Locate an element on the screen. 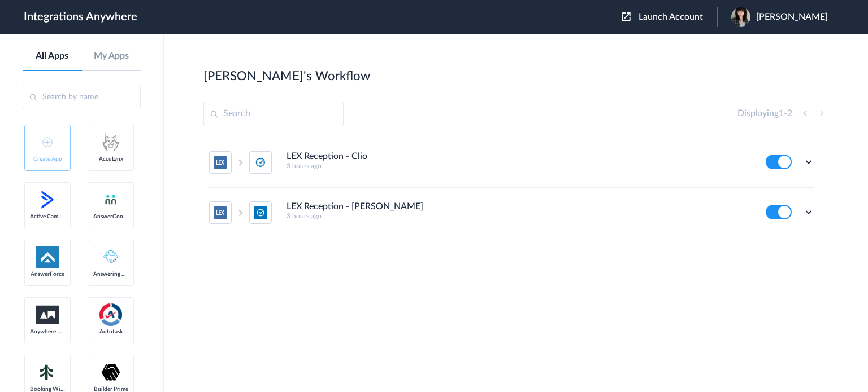 The image size is (868, 392). img: active-campaign-logo.svg is located at coordinates (47, 200).